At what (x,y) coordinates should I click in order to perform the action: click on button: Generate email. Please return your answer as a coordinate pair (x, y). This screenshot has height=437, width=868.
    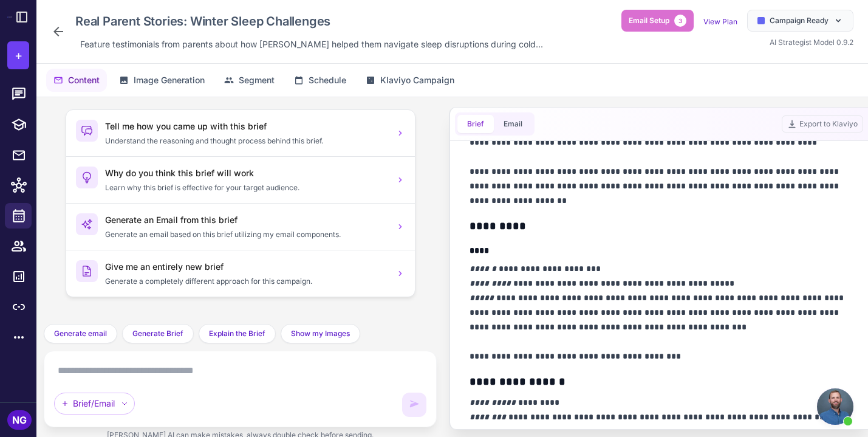
    Looking at the image, I should click on (81, 334).